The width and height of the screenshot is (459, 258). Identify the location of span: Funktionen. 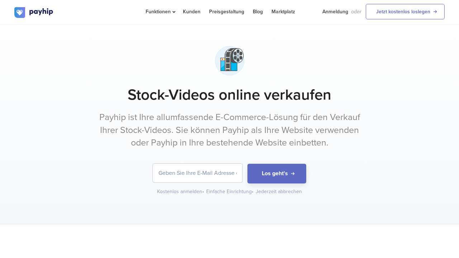
(160, 11).